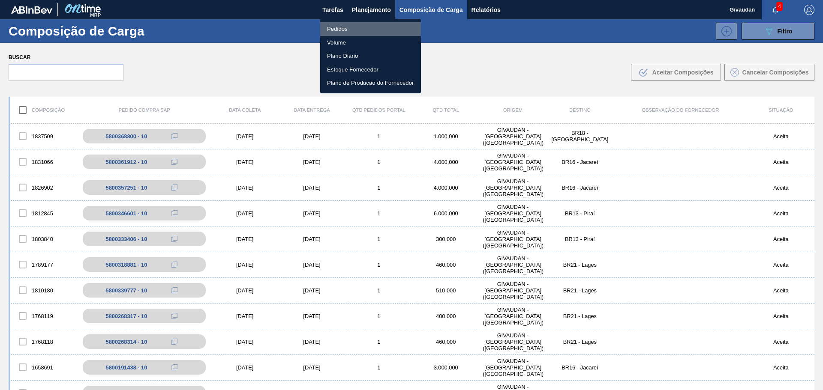 This screenshot has height=390, width=823. What do you see at coordinates (370, 56) in the screenshot?
I see `a: Plano Diário` at bounding box center [370, 56].